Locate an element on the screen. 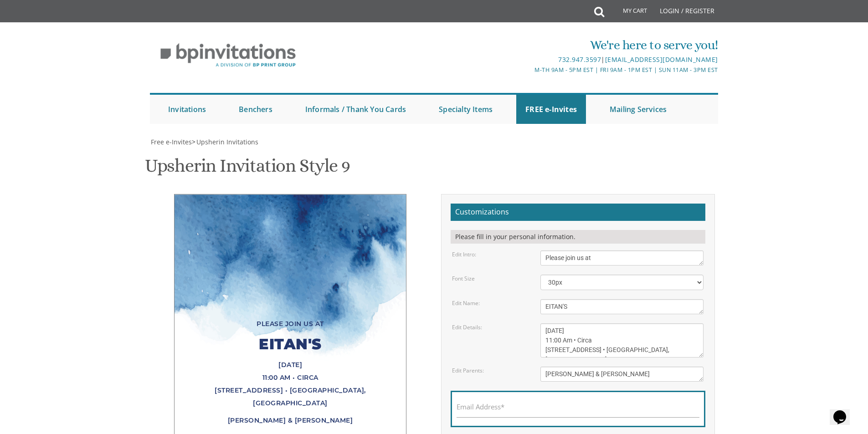  a: Upsherin Invitations is located at coordinates (227, 142).